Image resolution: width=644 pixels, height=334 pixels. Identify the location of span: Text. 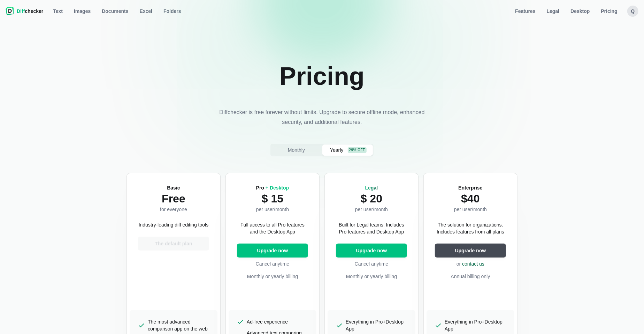
(58, 11).